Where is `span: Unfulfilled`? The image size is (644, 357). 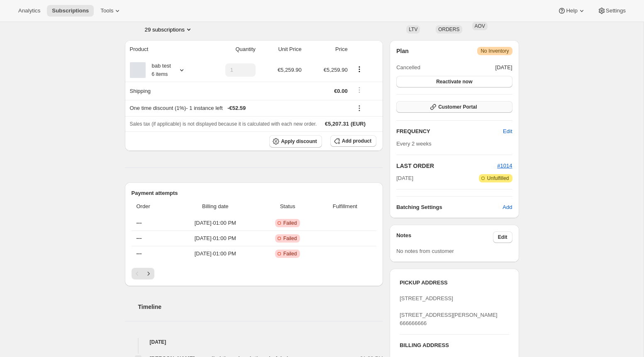 span: Unfulfilled is located at coordinates (498, 178).